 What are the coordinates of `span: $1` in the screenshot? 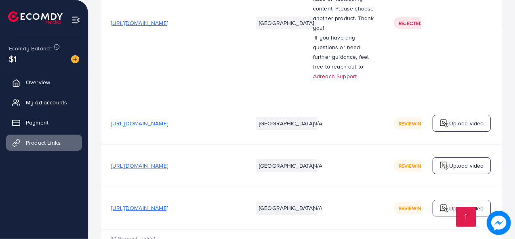 It's located at (13, 59).